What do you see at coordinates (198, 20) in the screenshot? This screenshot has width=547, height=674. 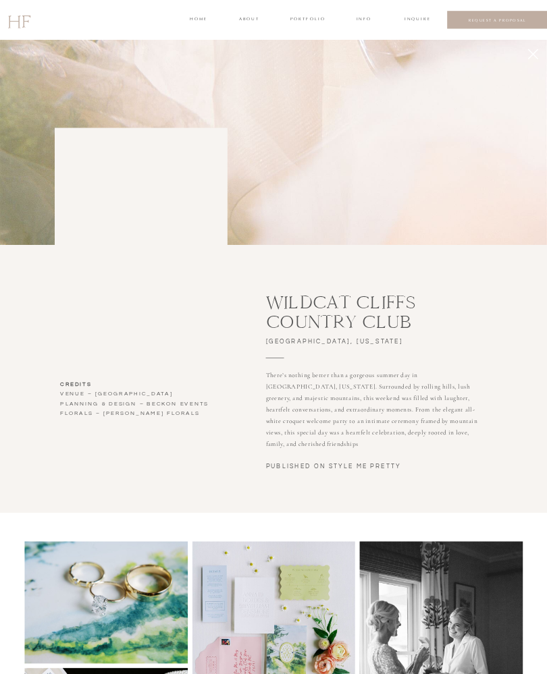 I see `a: home` at bounding box center [198, 20].